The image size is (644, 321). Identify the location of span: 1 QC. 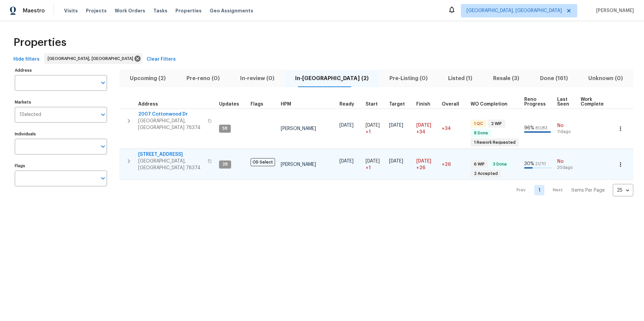
(478, 123).